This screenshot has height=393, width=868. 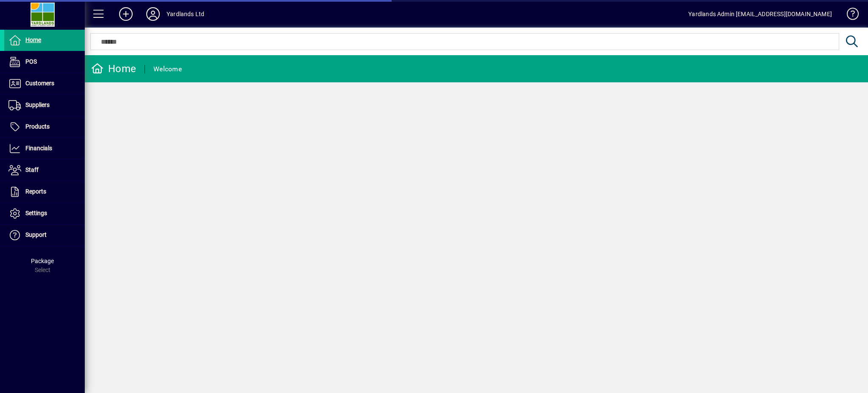 I want to click on span: Home, so click(x=33, y=40).